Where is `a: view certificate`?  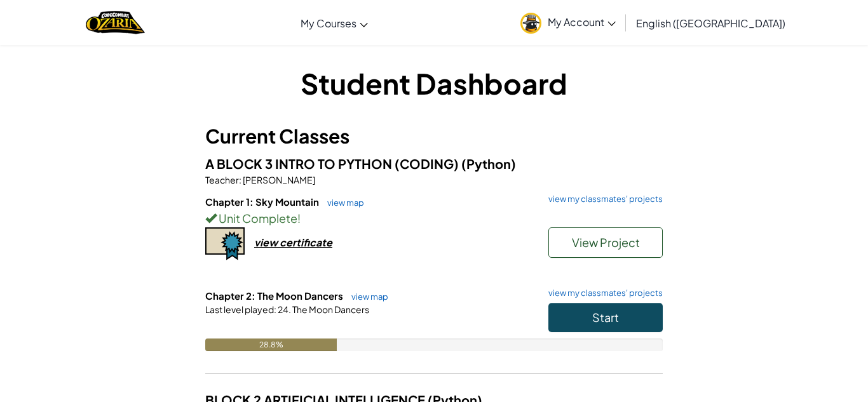 a: view certificate is located at coordinates (269, 242).